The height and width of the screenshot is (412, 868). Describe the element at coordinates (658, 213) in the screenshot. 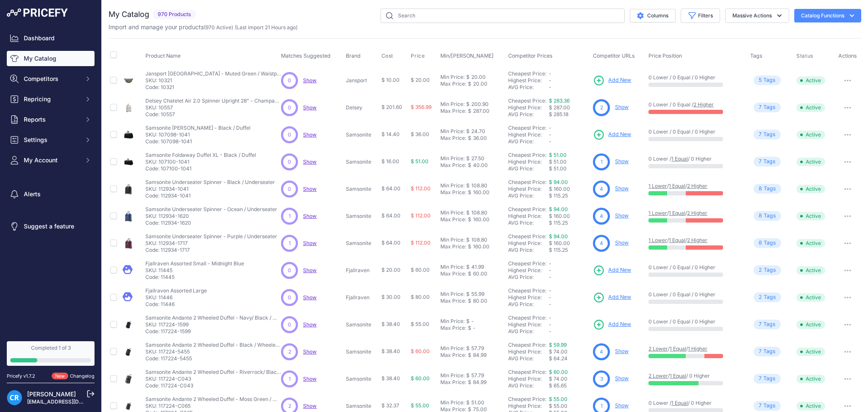

I see `a: 1 Lower` at that location.